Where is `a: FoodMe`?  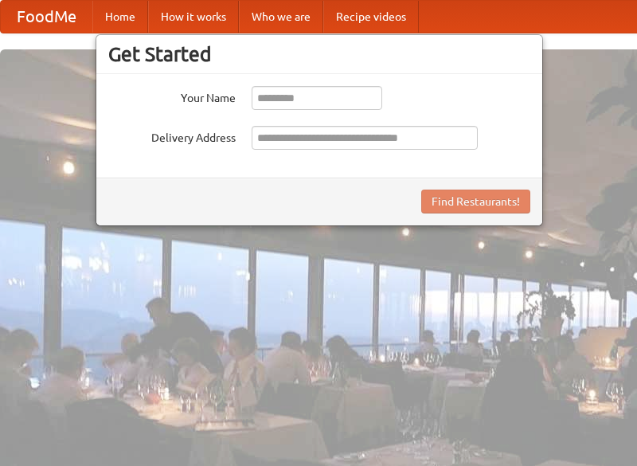
a: FoodMe is located at coordinates (46, 17).